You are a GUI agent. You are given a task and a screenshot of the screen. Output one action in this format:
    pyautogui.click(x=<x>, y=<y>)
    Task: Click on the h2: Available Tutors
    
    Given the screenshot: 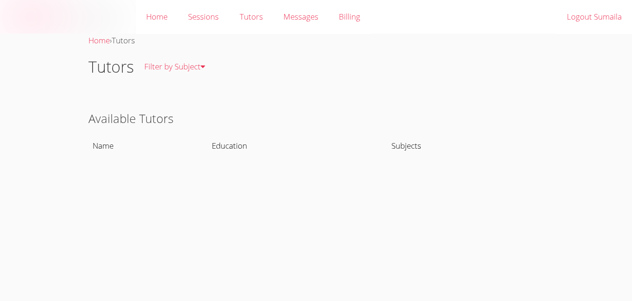 What is the action you would take?
    pyautogui.click(x=316, y=118)
    